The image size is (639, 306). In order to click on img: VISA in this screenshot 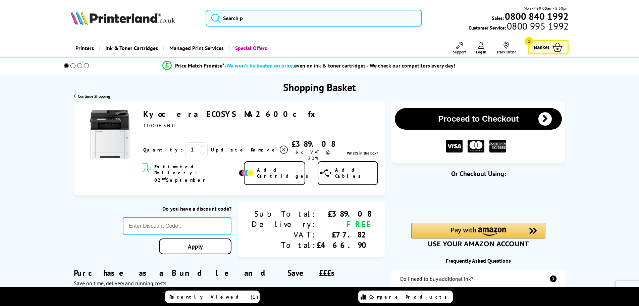, I will do `click(454, 146)`.